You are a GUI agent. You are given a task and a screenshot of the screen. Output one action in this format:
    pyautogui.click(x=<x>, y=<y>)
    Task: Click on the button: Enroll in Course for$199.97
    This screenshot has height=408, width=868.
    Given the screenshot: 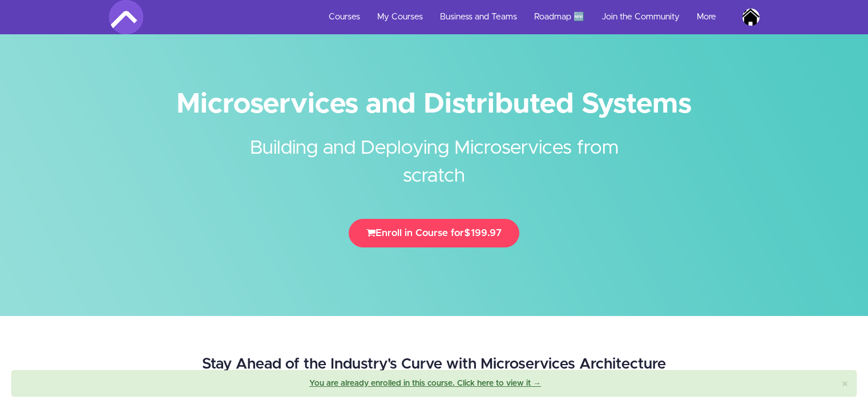 What is the action you would take?
    pyautogui.click(x=434, y=233)
    